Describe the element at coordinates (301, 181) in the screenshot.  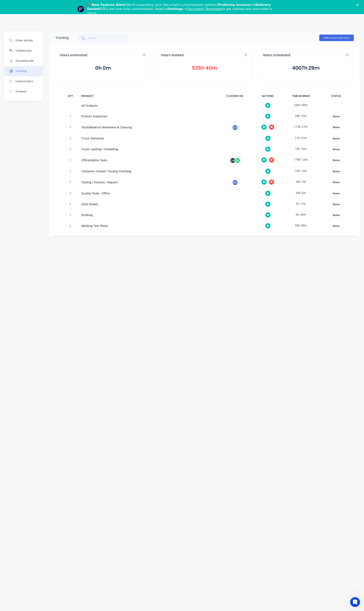
I see `div: 56h 7m` at that location.